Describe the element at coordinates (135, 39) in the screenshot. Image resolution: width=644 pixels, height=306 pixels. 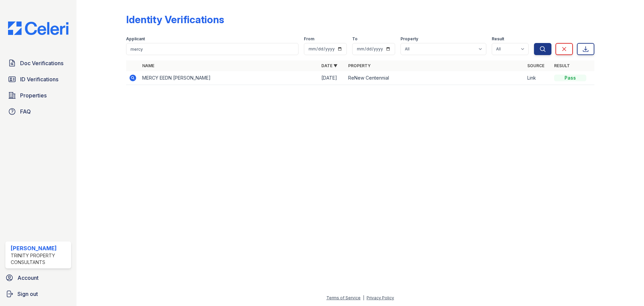
I see `label: Applicant` at that location.